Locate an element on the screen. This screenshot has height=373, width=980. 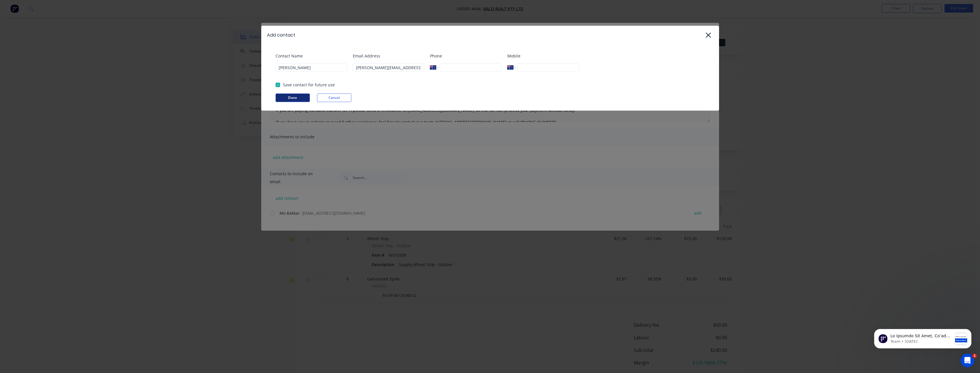
p: Message from Team, sent 2w ago is located at coordinates (56, 24).